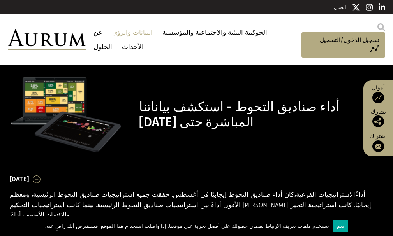  What do you see at coordinates (378, 112) in the screenshot?
I see `font: يشارك` at bounding box center [378, 112].